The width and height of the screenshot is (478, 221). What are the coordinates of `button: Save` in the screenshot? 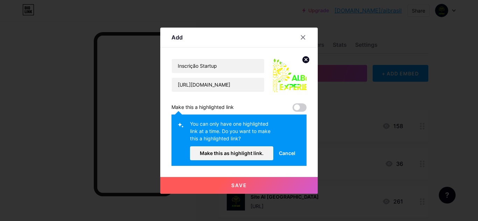 It's located at (239, 186).